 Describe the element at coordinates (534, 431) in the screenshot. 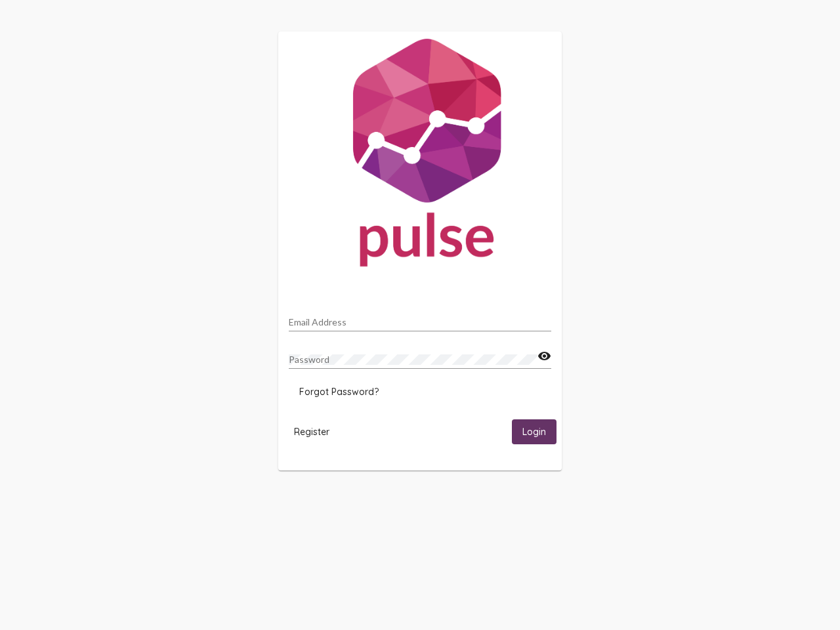

I see `button: Login` at that location.